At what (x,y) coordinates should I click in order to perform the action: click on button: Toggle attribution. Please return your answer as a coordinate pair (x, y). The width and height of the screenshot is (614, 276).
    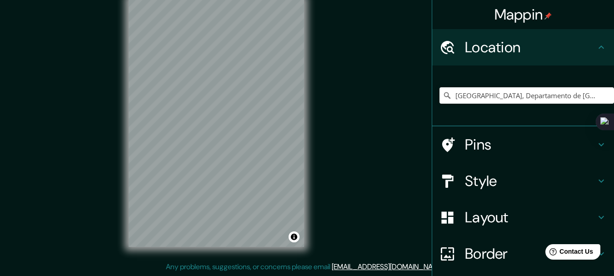
    Looking at the image, I should click on (294, 237).